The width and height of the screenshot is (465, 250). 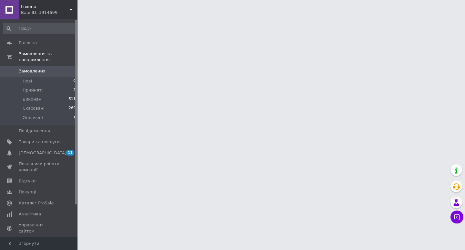 What do you see at coordinates (27, 181) in the screenshot?
I see `span: Відгуки` at bounding box center [27, 181].